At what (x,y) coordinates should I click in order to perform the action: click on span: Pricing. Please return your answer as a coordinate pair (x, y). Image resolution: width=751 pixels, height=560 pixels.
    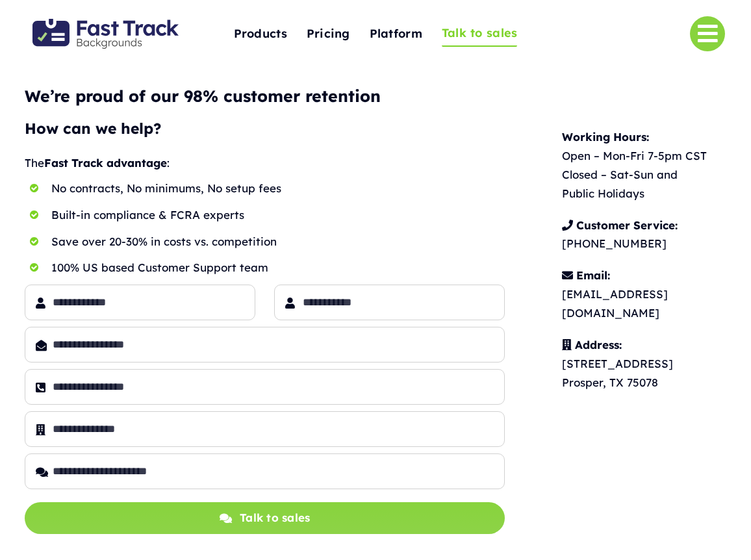
    Looking at the image, I should click on (328, 34).